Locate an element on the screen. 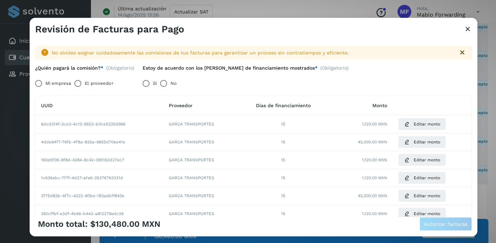  button: Autorizar facturas is located at coordinates (446, 224).